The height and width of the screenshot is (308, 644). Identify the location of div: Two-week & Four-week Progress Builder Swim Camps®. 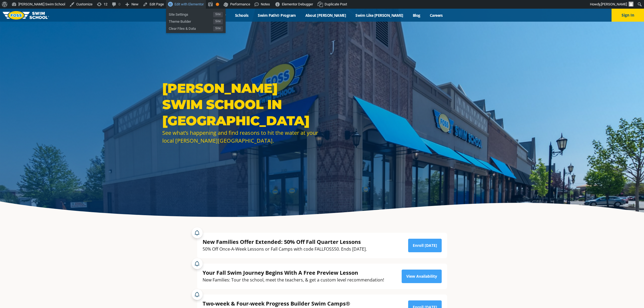
(277, 304).